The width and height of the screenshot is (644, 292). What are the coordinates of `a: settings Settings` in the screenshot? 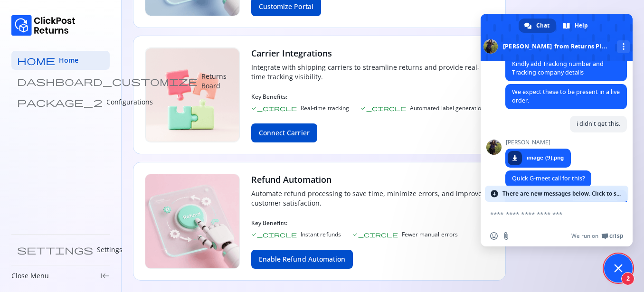 It's located at (60, 250).